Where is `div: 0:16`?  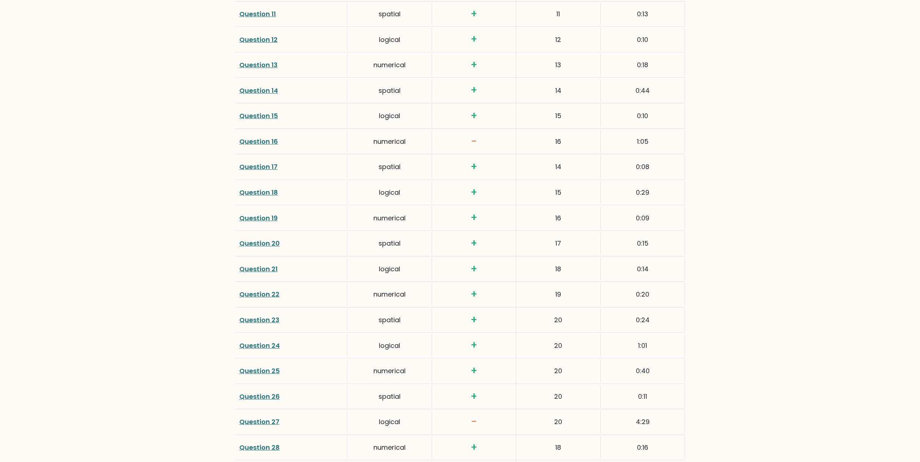 div: 0:16 is located at coordinates (643, 447).